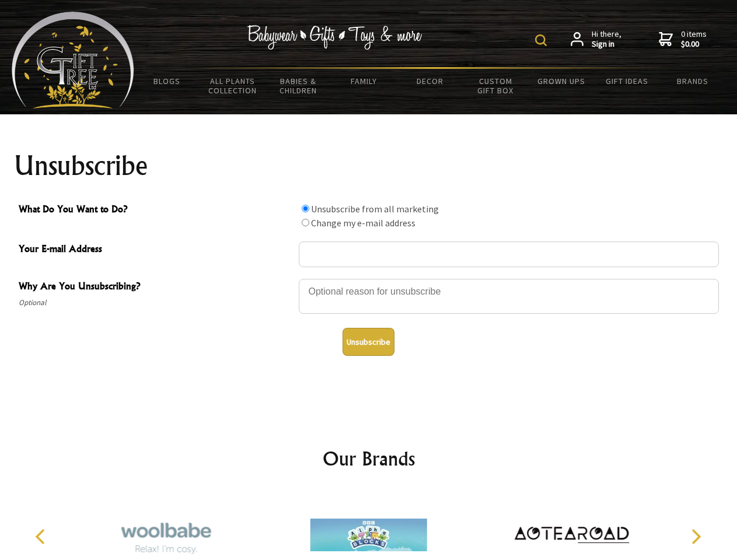 The image size is (737, 560). I want to click on a: All Plants Collection, so click(233, 85).